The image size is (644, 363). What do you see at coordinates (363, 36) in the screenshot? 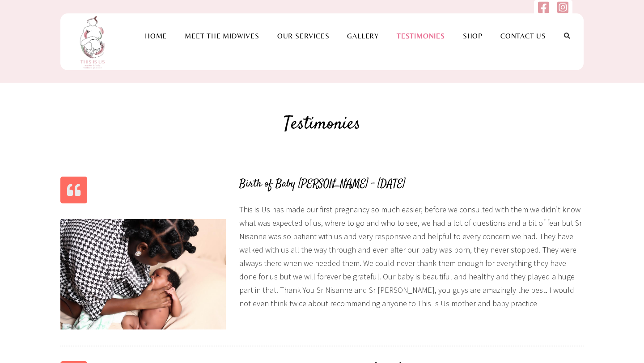
I see `a: Gallery` at bounding box center [363, 36].